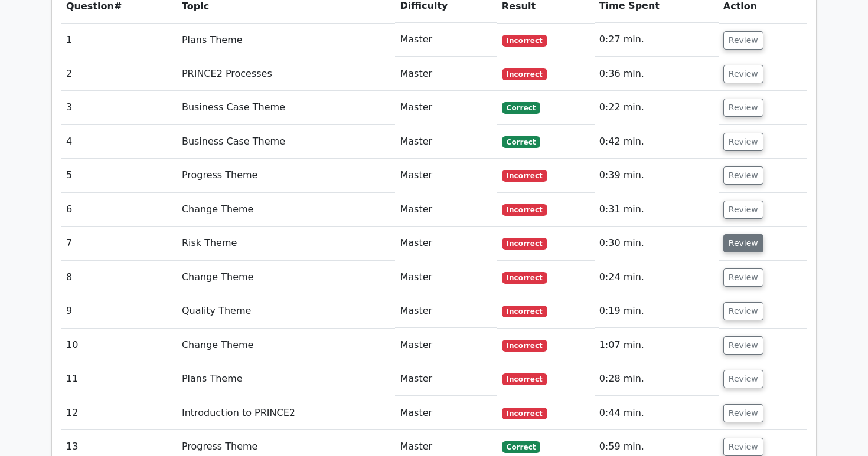  Describe the element at coordinates (119, 209) in the screenshot. I see `td: 6` at that location.